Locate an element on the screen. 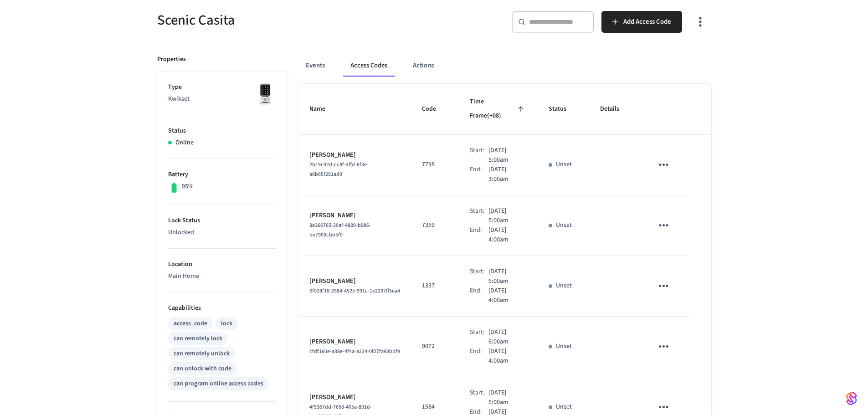  span: Add Access Code is located at coordinates (647, 22).